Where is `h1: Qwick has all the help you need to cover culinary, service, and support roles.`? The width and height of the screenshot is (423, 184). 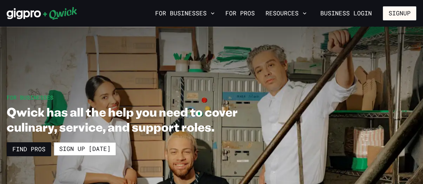 h1: Qwick has all the help you need to cover culinary, service, and support roles. is located at coordinates (129, 119).